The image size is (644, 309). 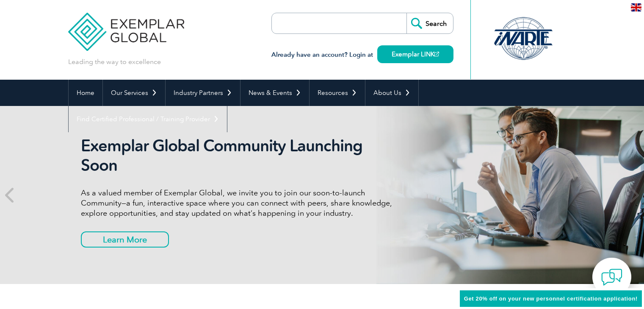 What do you see at coordinates (611, 277) in the screenshot?
I see `img: contact-chat.png` at bounding box center [611, 277].